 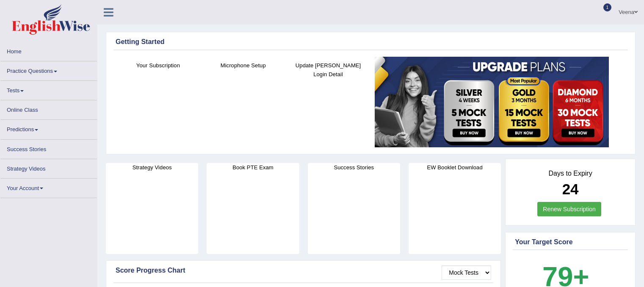 What do you see at coordinates (570, 242) in the screenshot?
I see `div: Your Target Score` at bounding box center [570, 242].